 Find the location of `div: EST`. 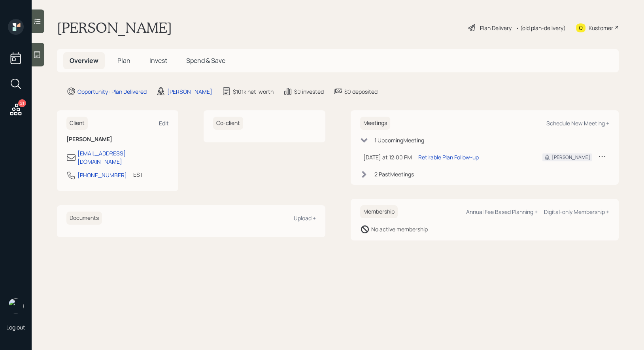

div: EST is located at coordinates (138, 175).